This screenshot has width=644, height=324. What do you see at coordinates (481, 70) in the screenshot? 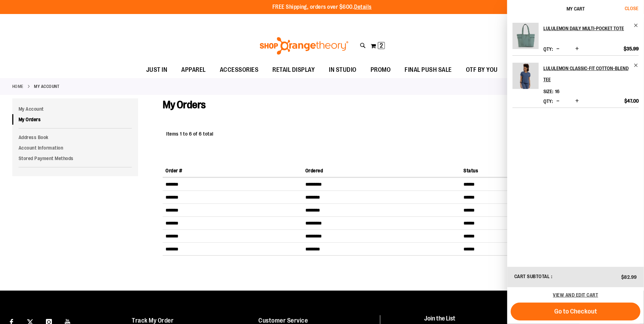
I see `span: OTF BY YOU` at bounding box center [481, 70].